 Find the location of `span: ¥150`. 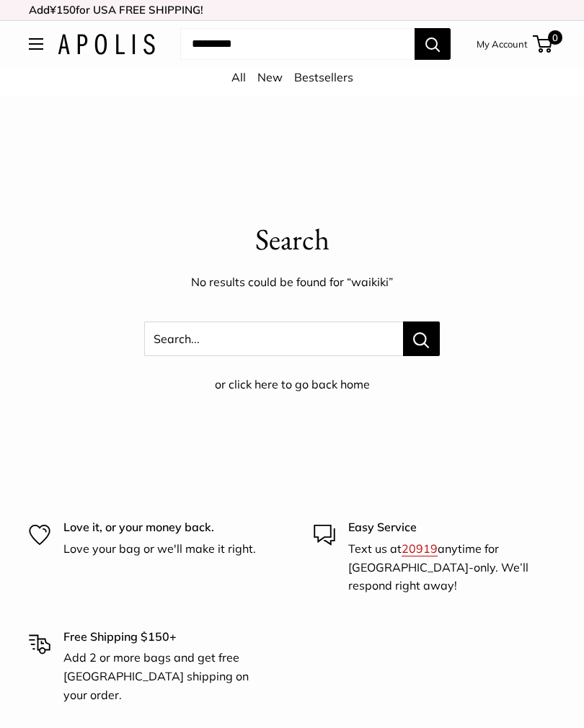

span: ¥150 is located at coordinates (63, 10).